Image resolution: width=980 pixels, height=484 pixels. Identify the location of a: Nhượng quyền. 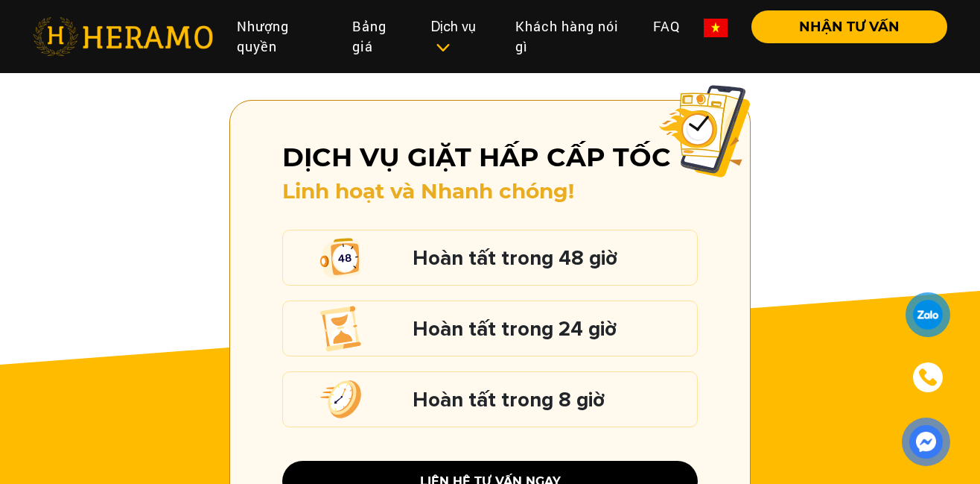
(282, 37).